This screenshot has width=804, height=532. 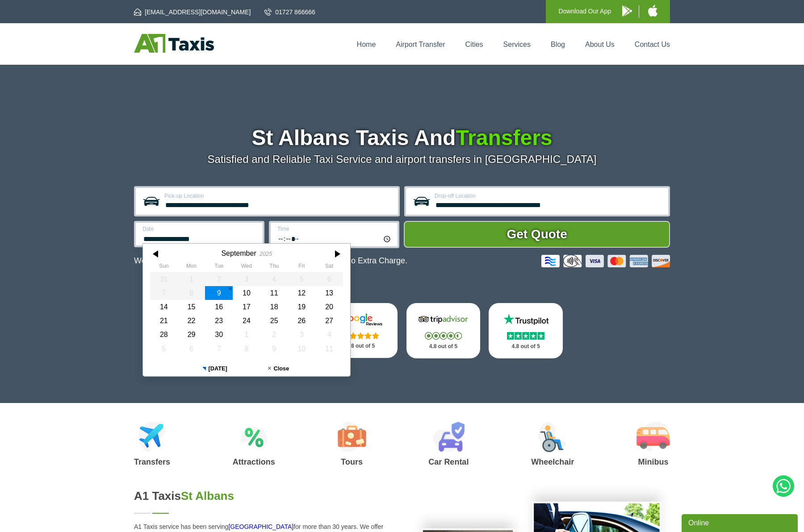 What do you see at coordinates (549, 196) in the screenshot?
I see `label: Drop-off Location` at bounding box center [549, 196].